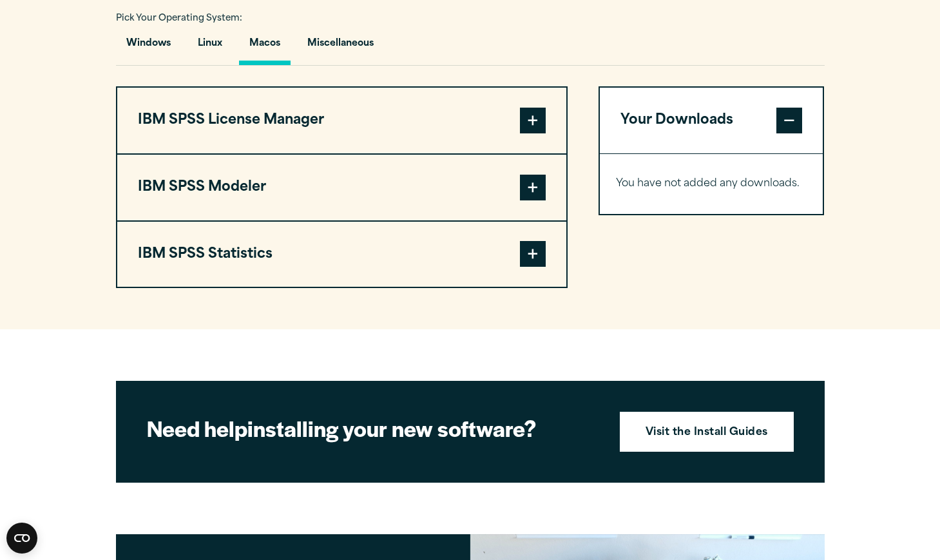 This screenshot has height=560, width=940. What do you see at coordinates (265, 46) in the screenshot?
I see `button: Macos` at bounding box center [265, 46].